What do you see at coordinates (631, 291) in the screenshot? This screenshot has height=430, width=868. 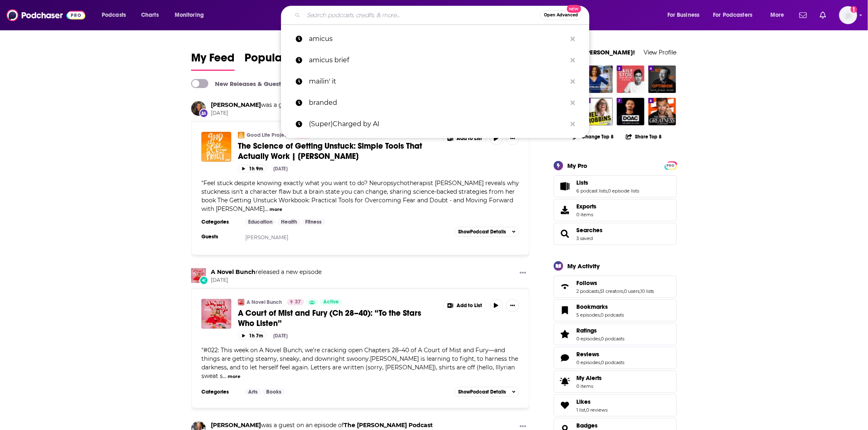 I see `a: 0 users` at bounding box center [631, 291].